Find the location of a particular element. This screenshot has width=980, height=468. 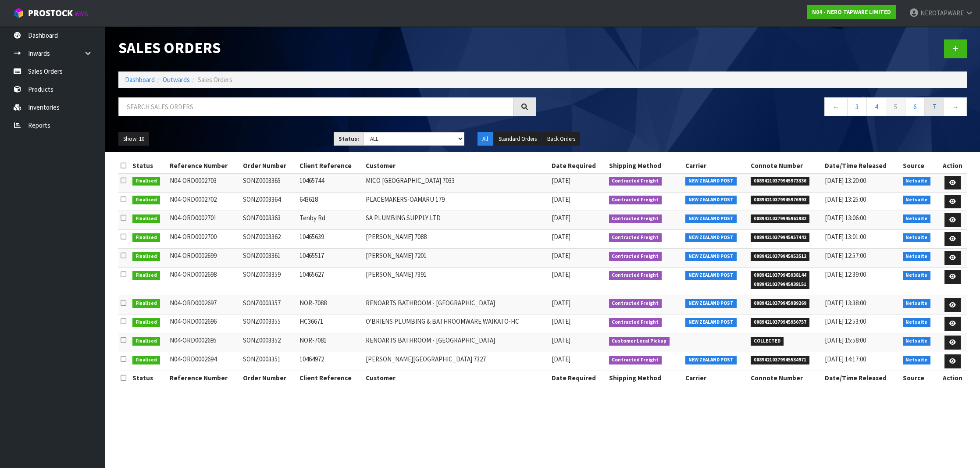

td: SA PLUMBING SUPPLY LTD is located at coordinates (457, 220).